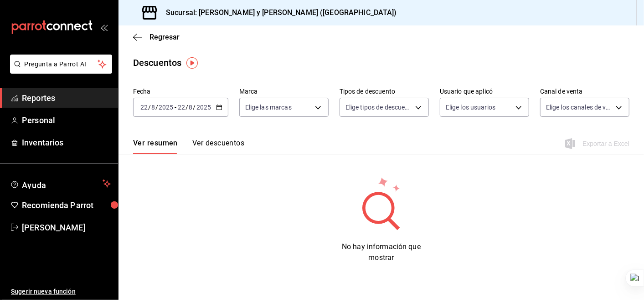  I want to click on span: No hay información que mostrar, so click(381, 252).